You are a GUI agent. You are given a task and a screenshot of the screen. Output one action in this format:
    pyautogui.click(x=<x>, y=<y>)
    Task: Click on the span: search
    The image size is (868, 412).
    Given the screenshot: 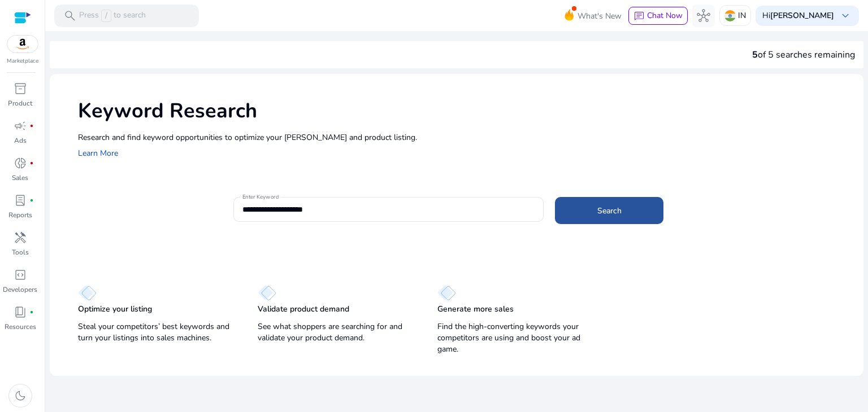 What is the action you would take?
    pyautogui.click(x=70, y=16)
    